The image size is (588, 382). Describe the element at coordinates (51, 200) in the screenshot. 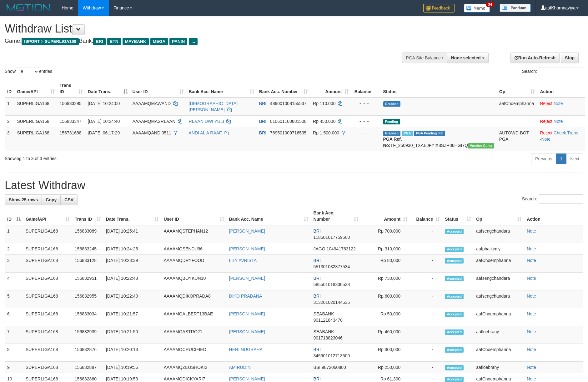

I see `span: Copy` at that location.